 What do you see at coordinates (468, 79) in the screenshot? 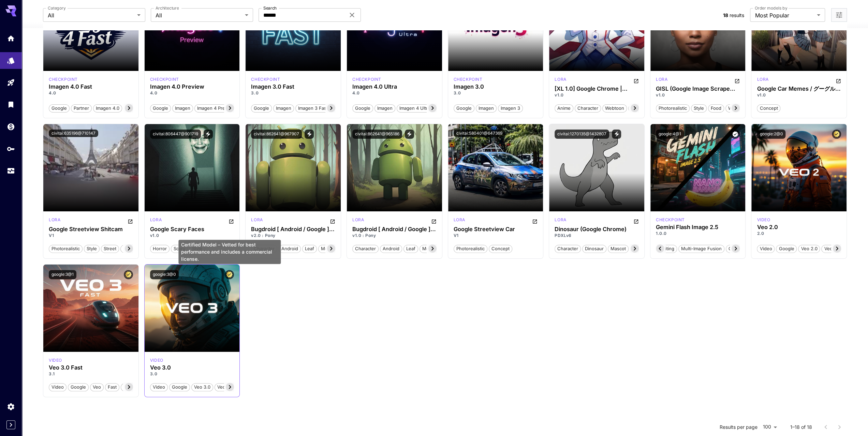
I see `div: imagen3` at bounding box center [468, 79].